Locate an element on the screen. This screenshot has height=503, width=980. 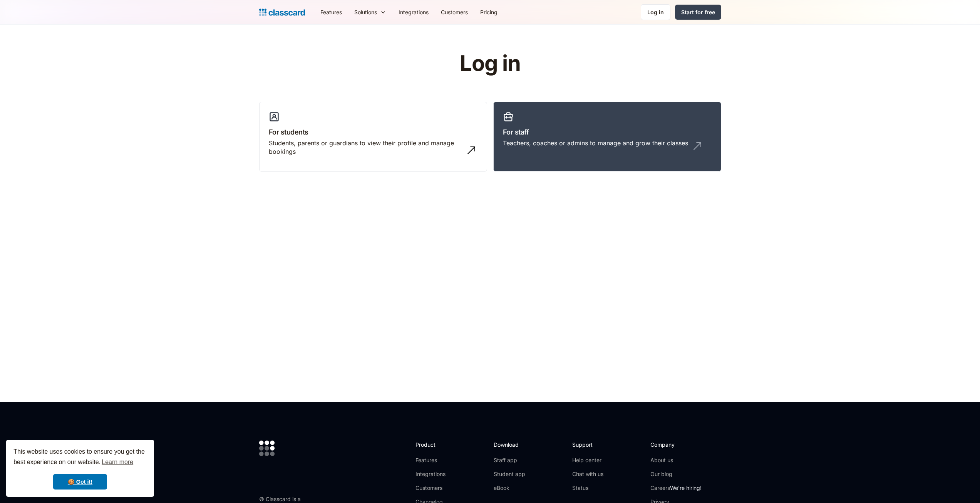
span: This website uses cookies to ensure you get the best experience on our website. is located at coordinates (80, 457).